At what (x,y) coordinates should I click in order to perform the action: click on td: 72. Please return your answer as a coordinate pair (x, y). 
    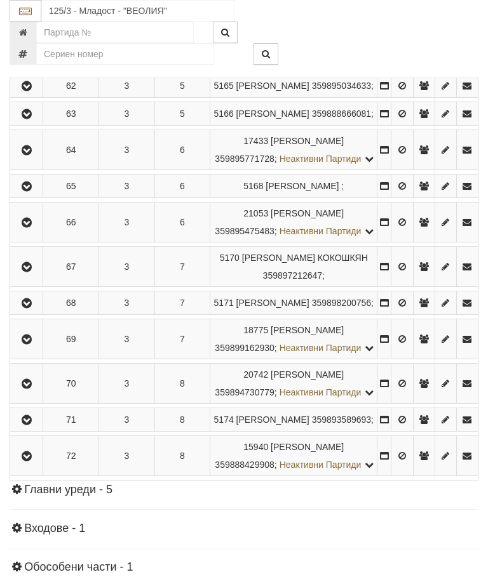
    Looking at the image, I should click on (71, 456).